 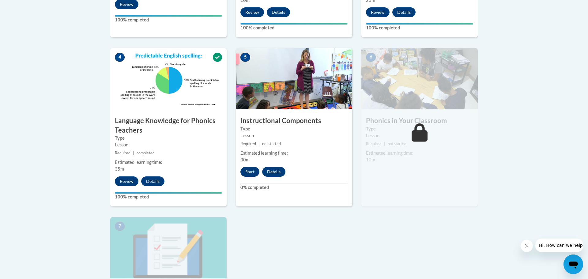 I want to click on span: 7, so click(x=120, y=226).